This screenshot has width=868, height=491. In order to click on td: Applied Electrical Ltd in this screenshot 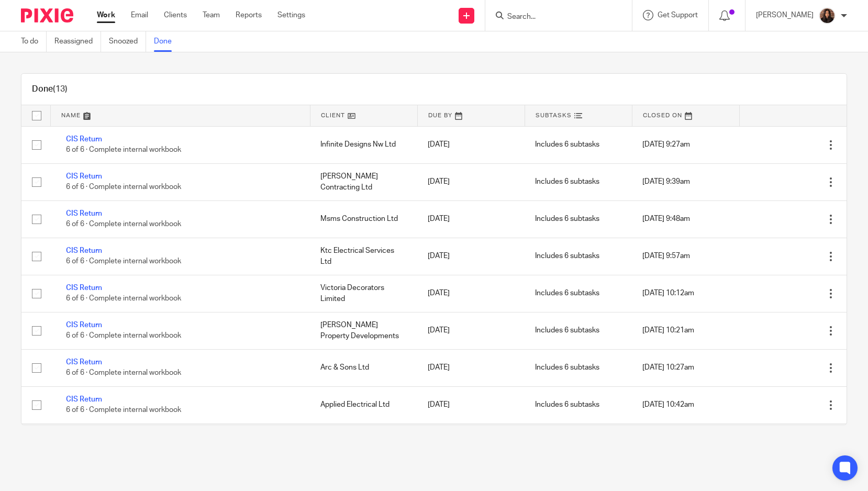, I will do `click(363, 404)`.